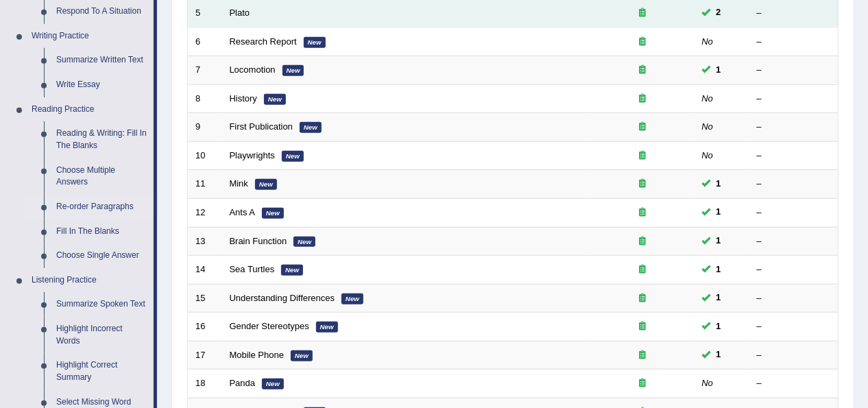 This screenshot has height=408, width=868. What do you see at coordinates (270, 326) in the screenshot?
I see `a: Gender Stereotypes` at bounding box center [270, 326].